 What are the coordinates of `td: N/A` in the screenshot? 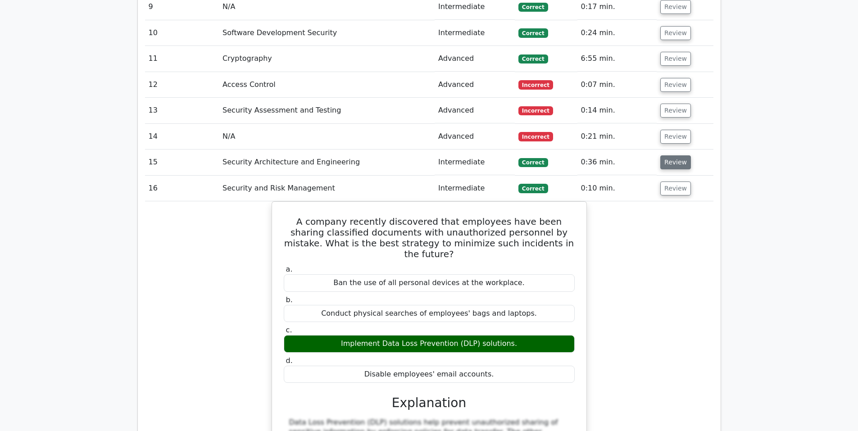 It's located at (327, 136).